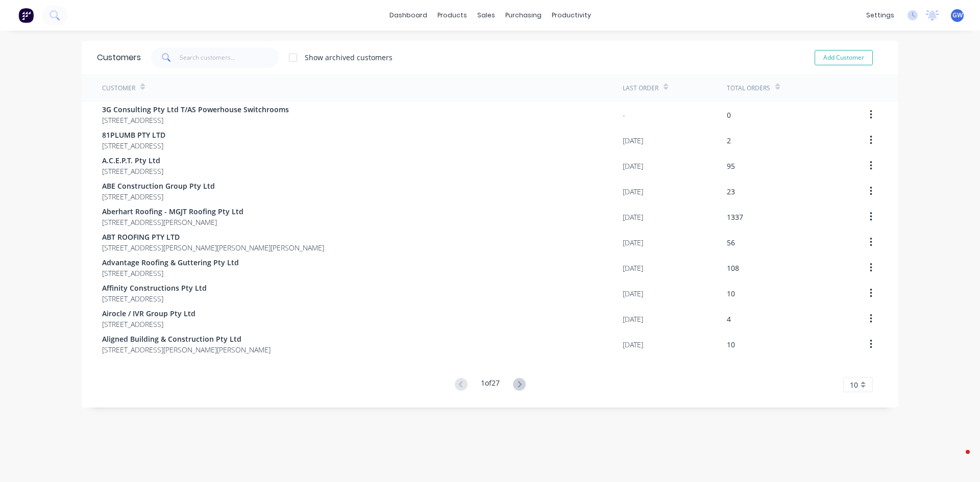 This screenshot has width=980, height=482. Describe the element at coordinates (26, 15) in the screenshot. I see `img: Factory` at that location.